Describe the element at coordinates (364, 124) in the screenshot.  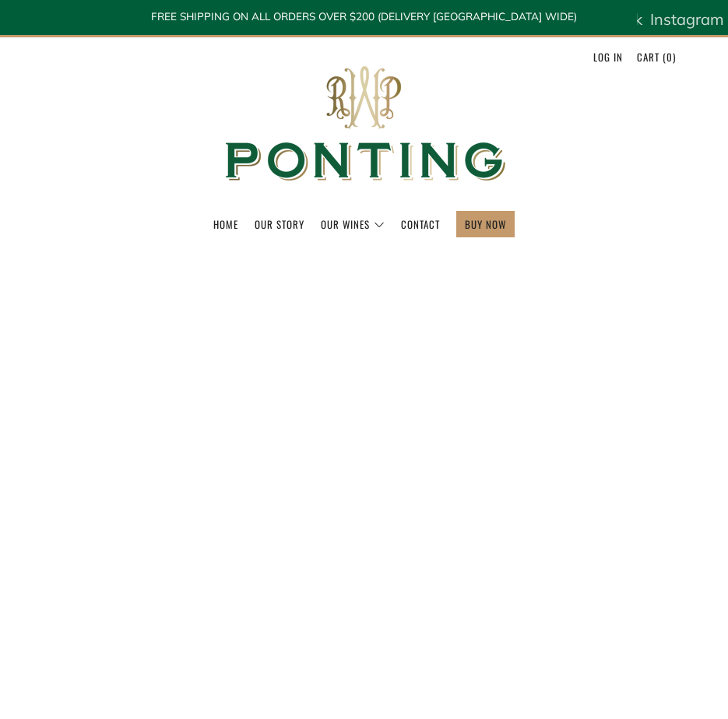
I see `img: Ponting Wines` at that location.